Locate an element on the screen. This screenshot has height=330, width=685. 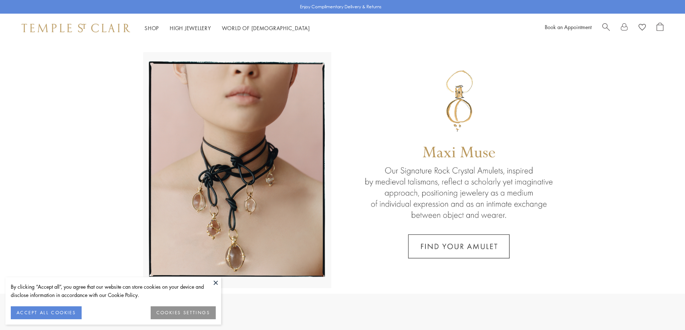
p: Enjoy Complimentary Delivery & Returns is located at coordinates (340, 7).